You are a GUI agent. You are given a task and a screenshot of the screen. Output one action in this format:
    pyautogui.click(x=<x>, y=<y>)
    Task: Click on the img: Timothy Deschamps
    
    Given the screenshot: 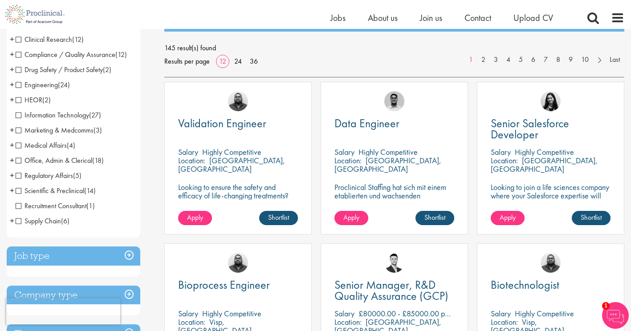 What is the action you would take?
    pyautogui.click(x=394, y=101)
    